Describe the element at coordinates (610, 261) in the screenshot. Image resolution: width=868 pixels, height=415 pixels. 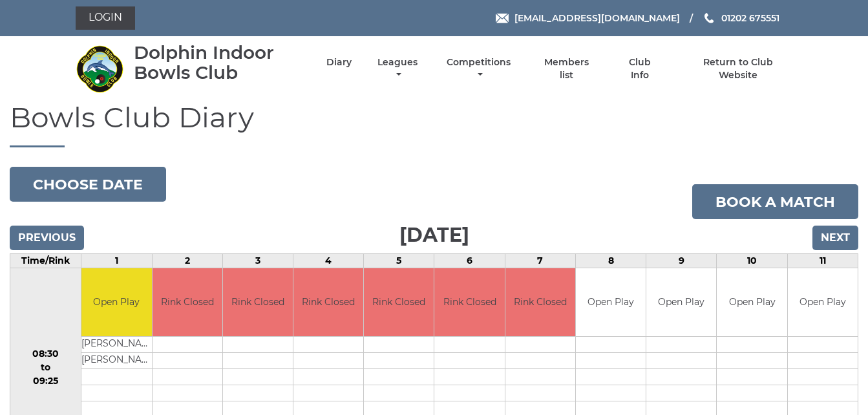
I see `td: 8` at that location.